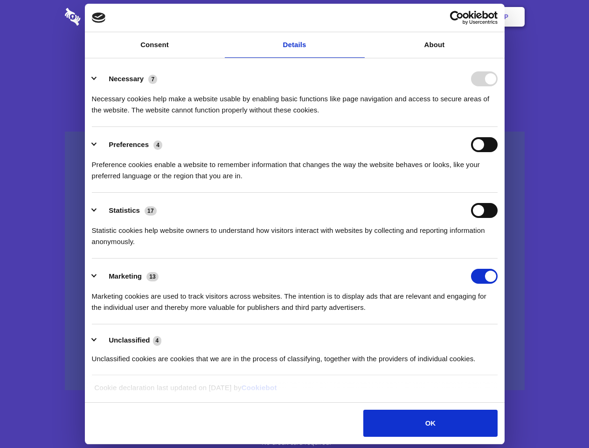 The width and height of the screenshot is (589, 448). Describe the element at coordinates (155, 45) in the screenshot. I see `a: Consent` at that location.